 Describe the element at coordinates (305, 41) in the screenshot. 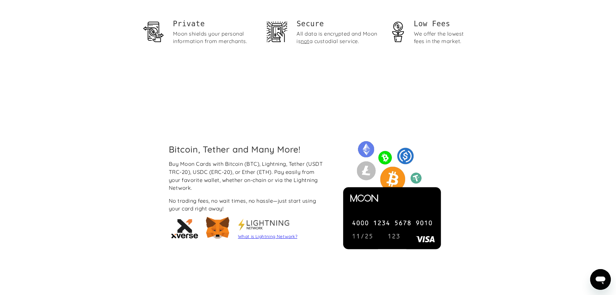

I see `span: not` at that location.